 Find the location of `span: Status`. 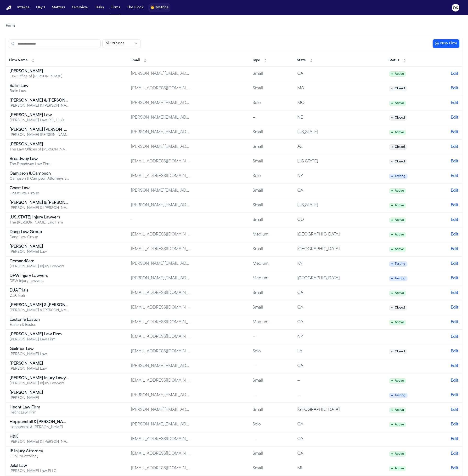

span: Status is located at coordinates (394, 60).